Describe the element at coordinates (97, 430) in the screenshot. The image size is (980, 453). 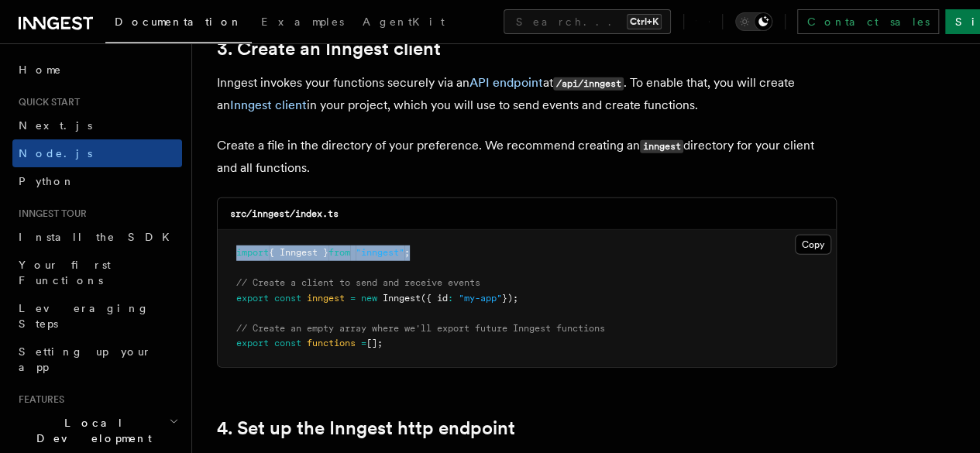
I see `button: Local Development` at that location.